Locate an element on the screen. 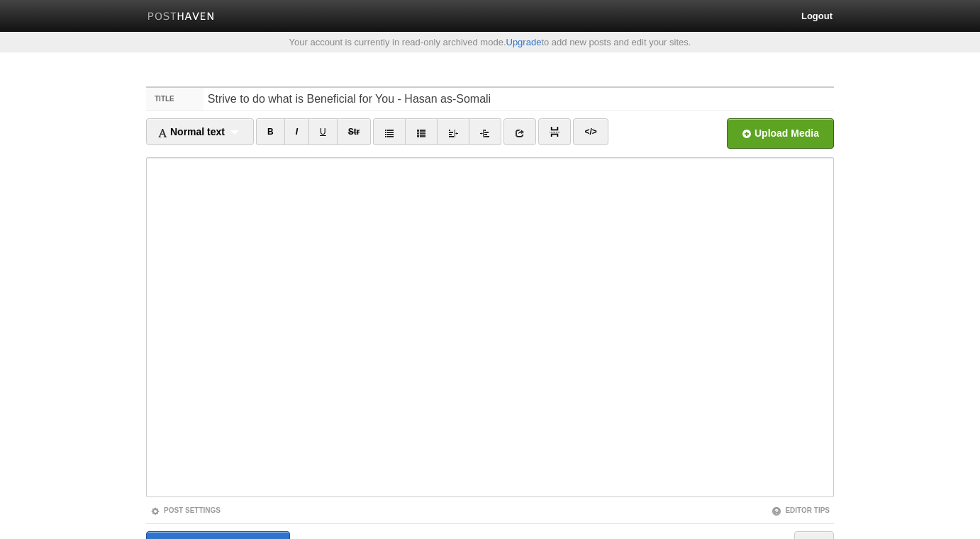  img: pagebreak-icon.png is located at coordinates (554, 132).